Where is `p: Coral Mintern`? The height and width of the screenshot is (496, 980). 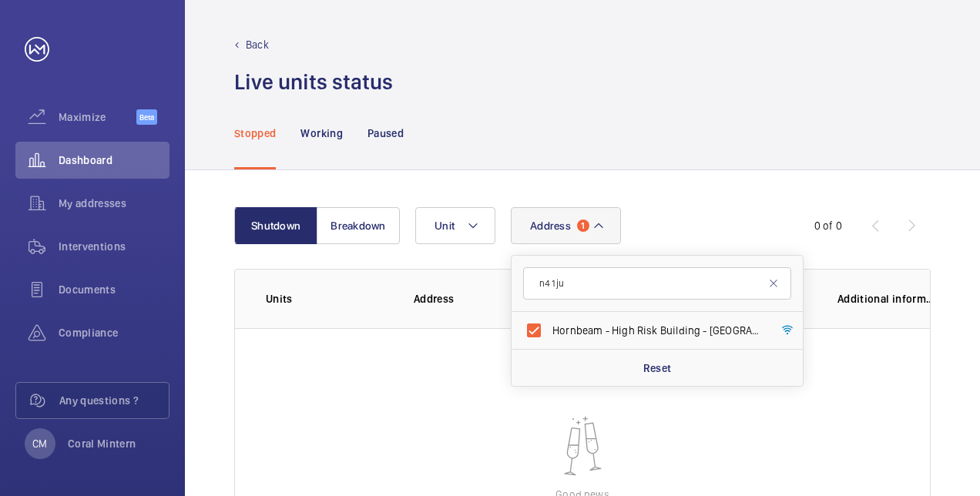
p: Coral Mintern is located at coordinates (102, 444).